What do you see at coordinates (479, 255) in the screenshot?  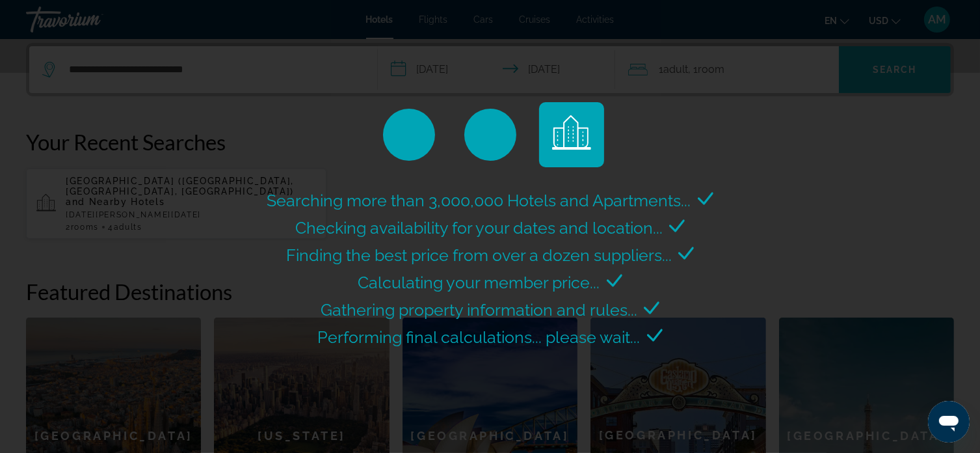 I see `span: Finding the best price from over a dozen suppliers...` at bounding box center [479, 255].